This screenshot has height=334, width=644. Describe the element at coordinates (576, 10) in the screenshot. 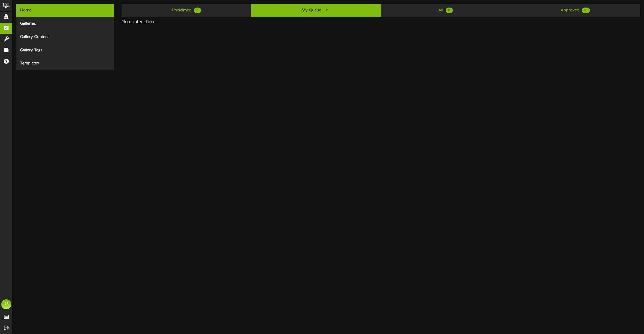

I see `a: Approved` at that location.